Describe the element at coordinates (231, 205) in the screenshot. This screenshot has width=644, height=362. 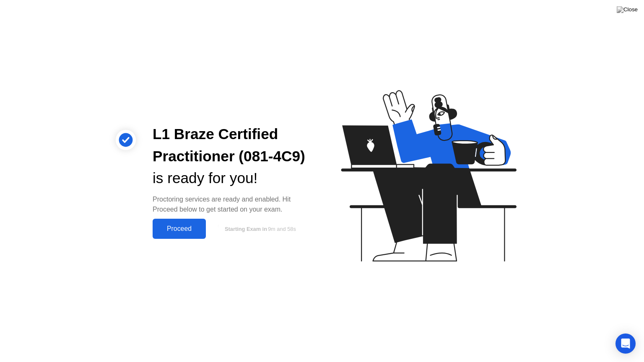
I see `div: Proctoring services are ready and enabled. Hit Proceed below to get started on your exam.` at that location.